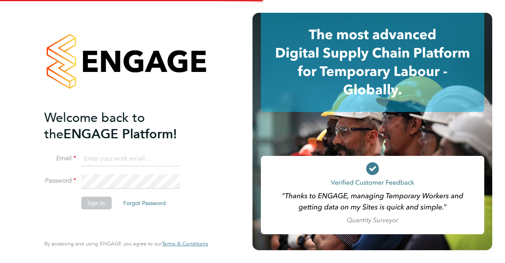  What do you see at coordinates (95, 126) in the screenshot?
I see `span: Welcome back to the` at bounding box center [95, 126].